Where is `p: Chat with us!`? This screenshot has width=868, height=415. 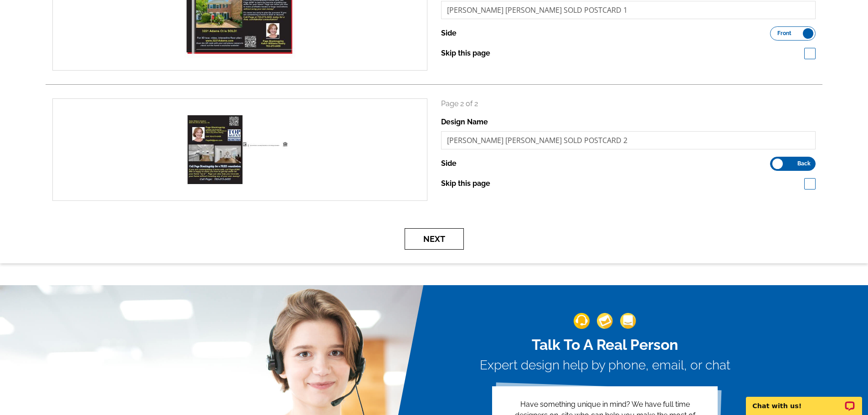
p: Chat with us! is located at coordinates (58, 20).